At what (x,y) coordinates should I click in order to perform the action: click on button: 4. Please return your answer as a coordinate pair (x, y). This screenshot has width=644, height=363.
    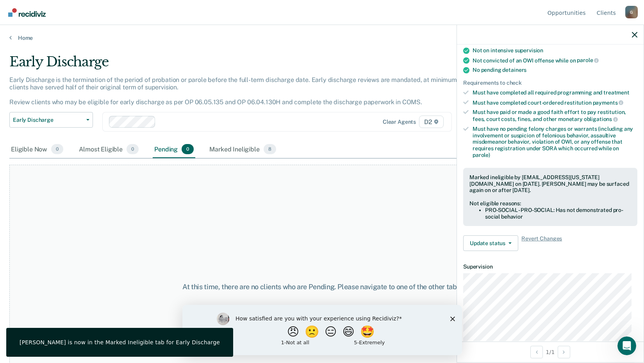
    Looking at the image, I should click on (167, 27).